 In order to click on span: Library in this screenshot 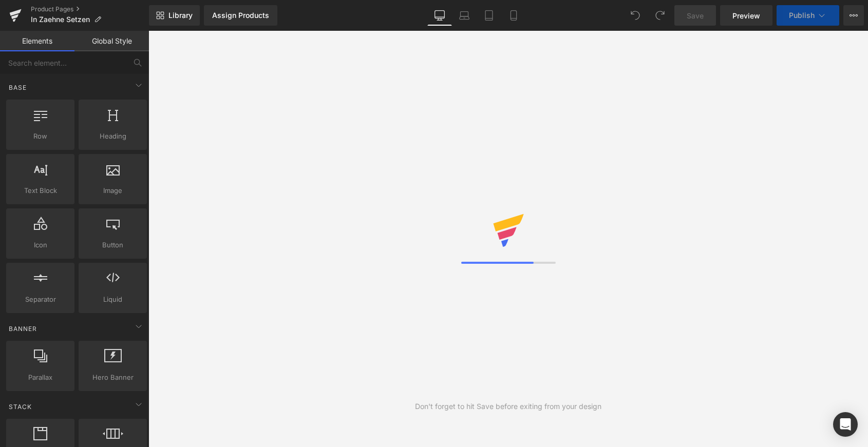, I will do `click(180, 16)`.